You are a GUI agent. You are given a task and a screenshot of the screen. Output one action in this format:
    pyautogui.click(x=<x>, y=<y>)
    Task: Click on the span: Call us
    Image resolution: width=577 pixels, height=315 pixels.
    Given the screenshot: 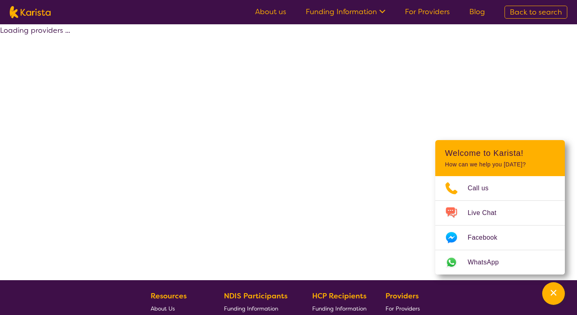 What is the action you would take?
    pyautogui.click(x=483, y=188)
    